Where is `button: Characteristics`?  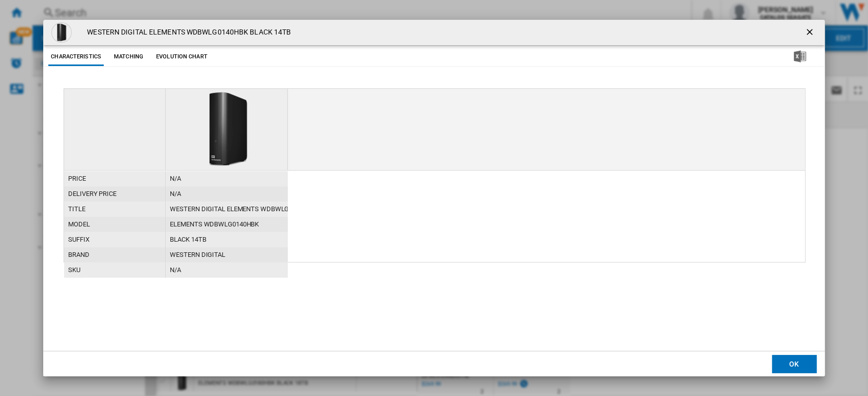 button: Characteristics is located at coordinates (76, 57).